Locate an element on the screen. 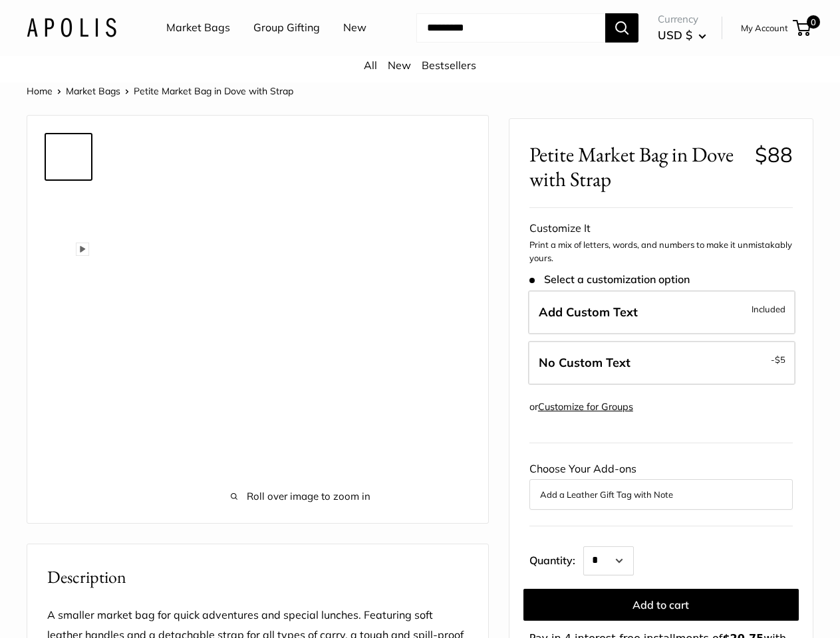  a: My Account is located at coordinates (764, 28).